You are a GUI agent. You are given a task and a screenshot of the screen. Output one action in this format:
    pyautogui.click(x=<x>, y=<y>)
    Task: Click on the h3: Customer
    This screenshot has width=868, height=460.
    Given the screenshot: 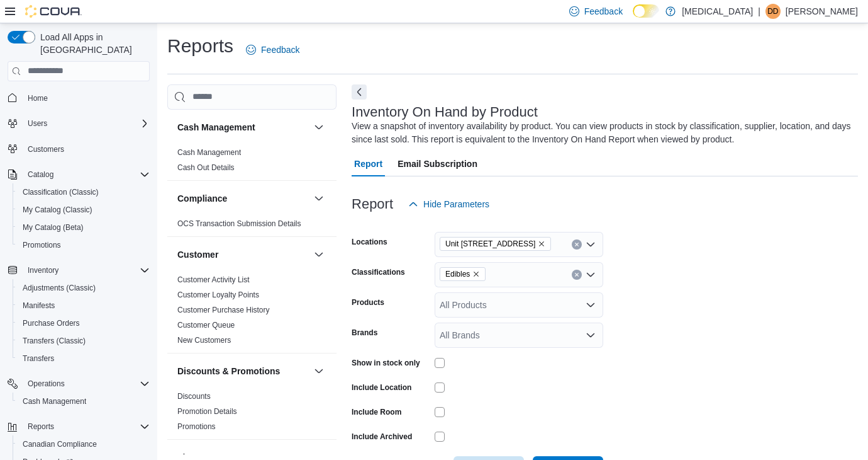 What is the action you would take?
    pyautogui.click(x=197, y=254)
    